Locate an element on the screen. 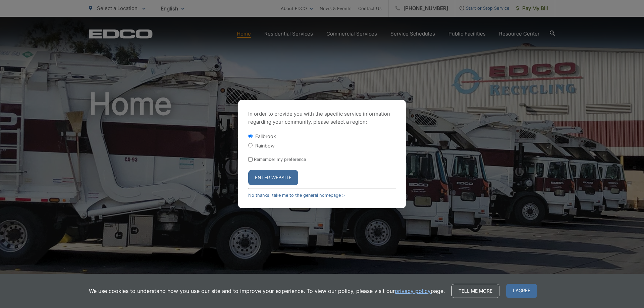  a: Tell me more is located at coordinates (475, 291).